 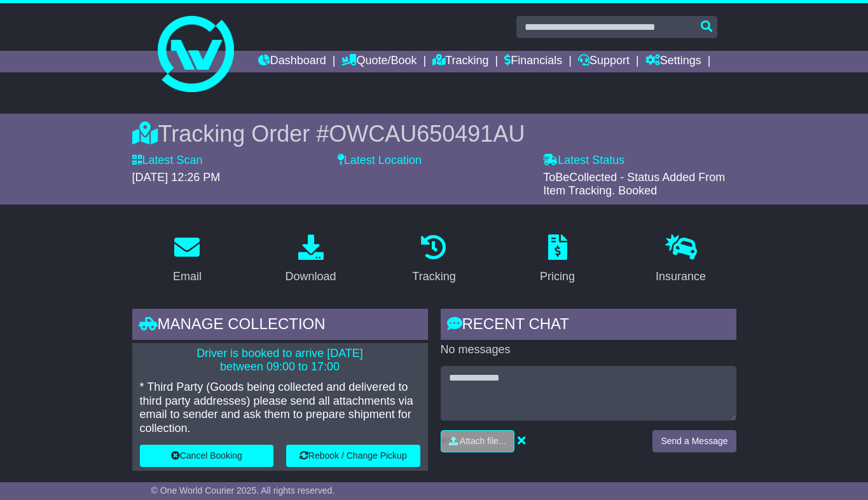 What do you see at coordinates (379, 62) in the screenshot?
I see `a: Quote/Book` at bounding box center [379, 62].